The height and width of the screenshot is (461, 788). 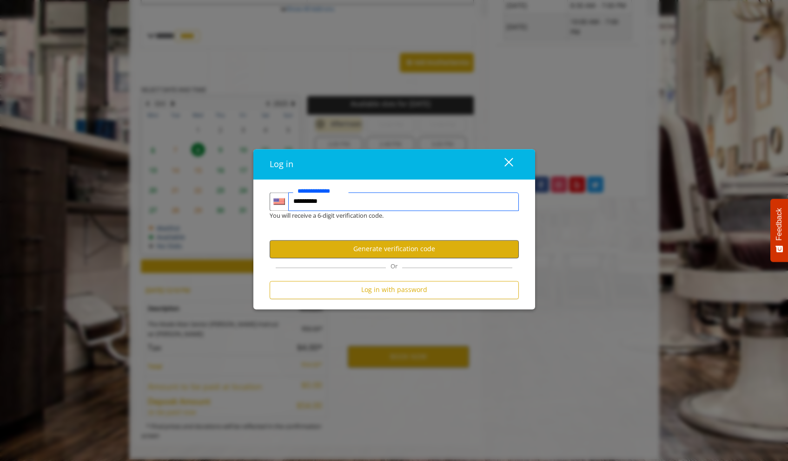 What do you see at coordinates (394, 249) in the screenshot?
I see `button: Generate verification code` at bounding box center [394, 249].